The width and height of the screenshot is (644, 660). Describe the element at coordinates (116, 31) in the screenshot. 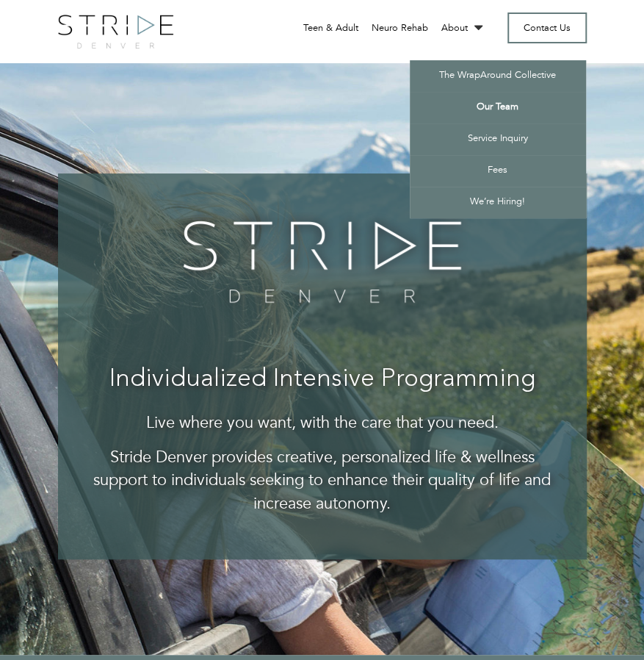

I see `img: logo.png` at that location.